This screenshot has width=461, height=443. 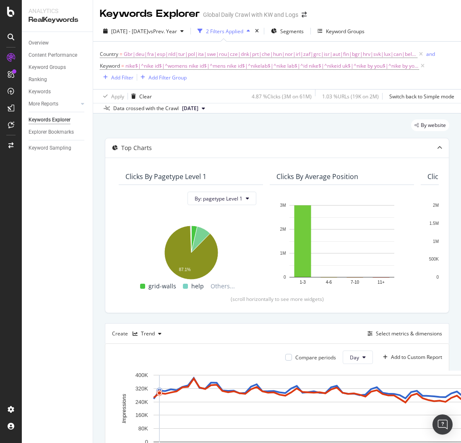 What do you see at coordinates (38, 79) in the screenshot?
I see `div: Ranking` at bounding box center [38, 79].